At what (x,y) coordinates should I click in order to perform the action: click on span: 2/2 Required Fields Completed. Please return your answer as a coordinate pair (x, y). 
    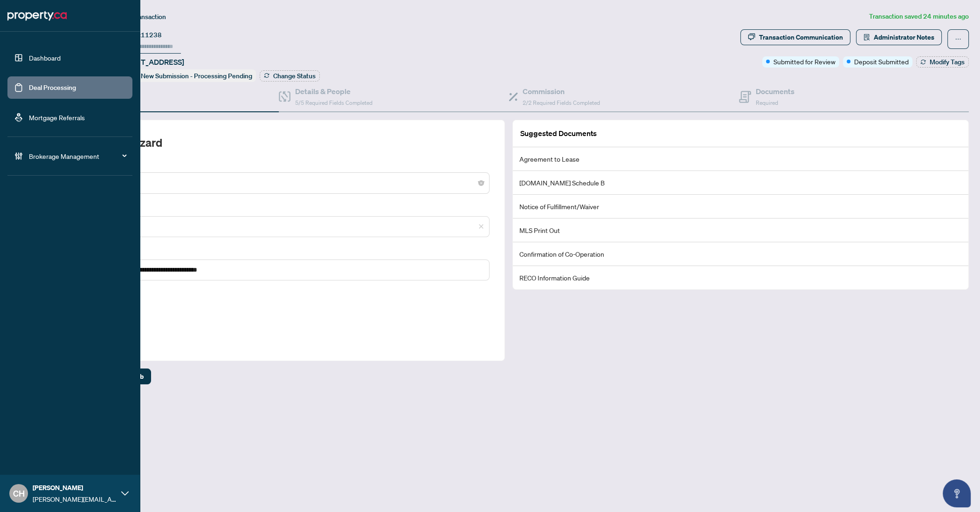
    Looking at the image, I should click on (561, 103).